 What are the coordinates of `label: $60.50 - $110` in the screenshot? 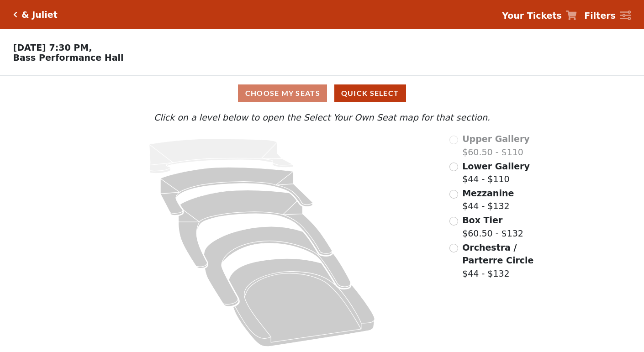 It's located at (496, 145).